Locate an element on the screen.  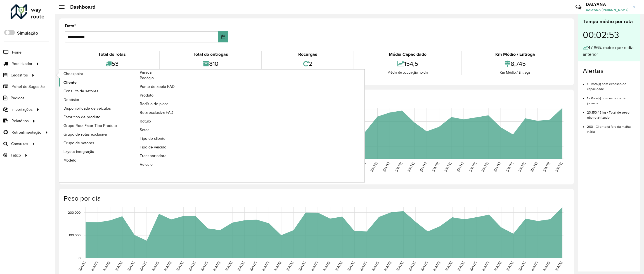
div: Total de rotas is located at coordinates (112, 54).